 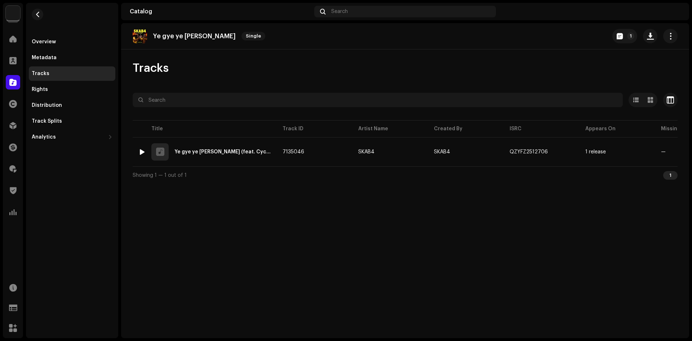 What do you see at coordinates (160, 175) in the screenshot?
I see `span: Showing 1 — 1 out of 1` at bounding box center [160, 175].